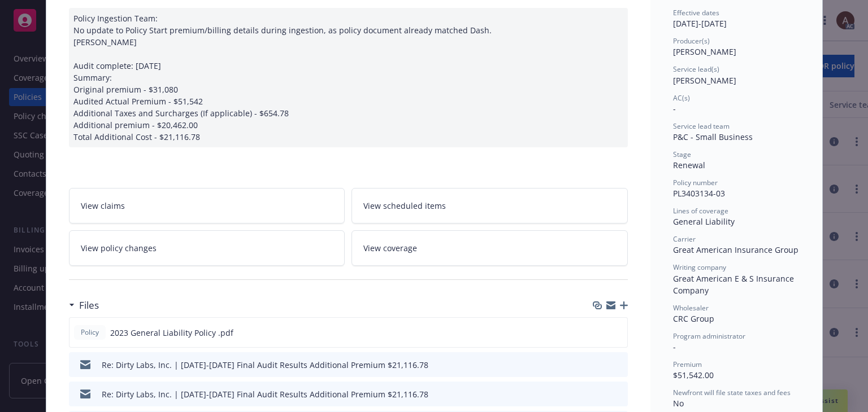  Describe the element at coordinates (713, 137) in the screenshot. I see `span: P&C - Small Business` at that location.